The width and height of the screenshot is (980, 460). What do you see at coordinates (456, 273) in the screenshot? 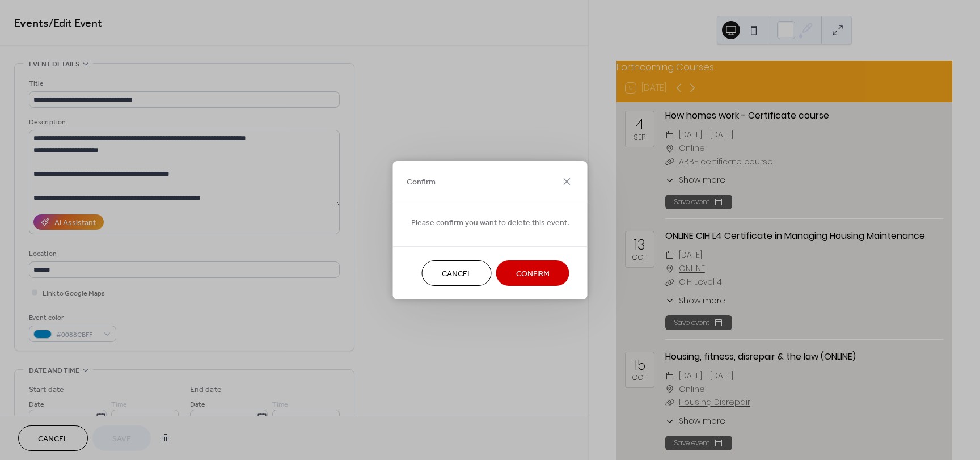
I see `span: Cancel` at bounding box center [456, 273].